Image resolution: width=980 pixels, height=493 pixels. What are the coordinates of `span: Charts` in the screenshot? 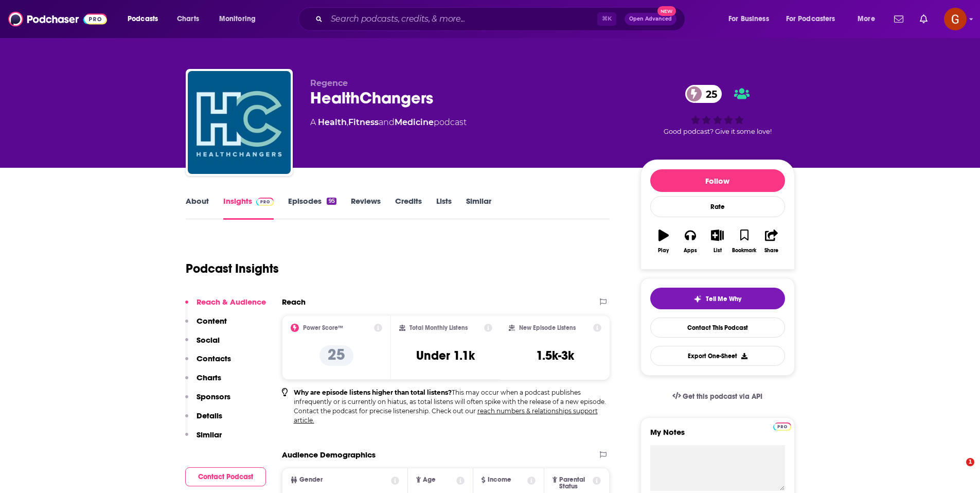 It's located at (188, 19).